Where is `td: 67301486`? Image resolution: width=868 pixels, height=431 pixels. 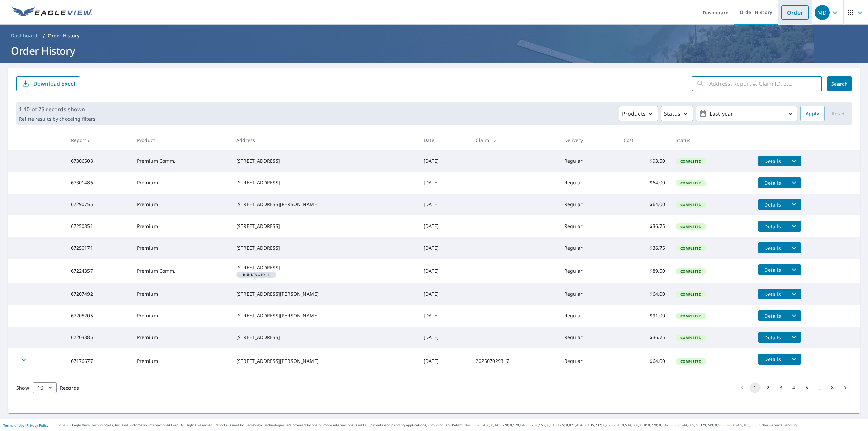
td: 67301486 is located at coordinates (98, 183).